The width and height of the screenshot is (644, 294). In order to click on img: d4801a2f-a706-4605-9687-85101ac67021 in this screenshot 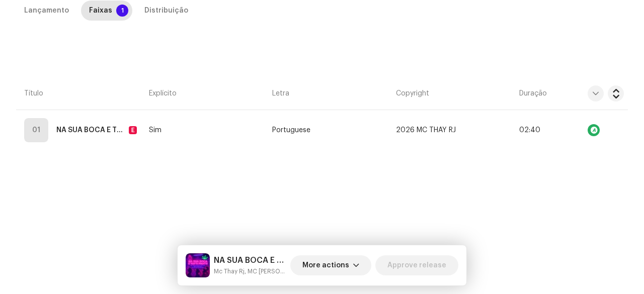, I will do `click(198, 265)`.